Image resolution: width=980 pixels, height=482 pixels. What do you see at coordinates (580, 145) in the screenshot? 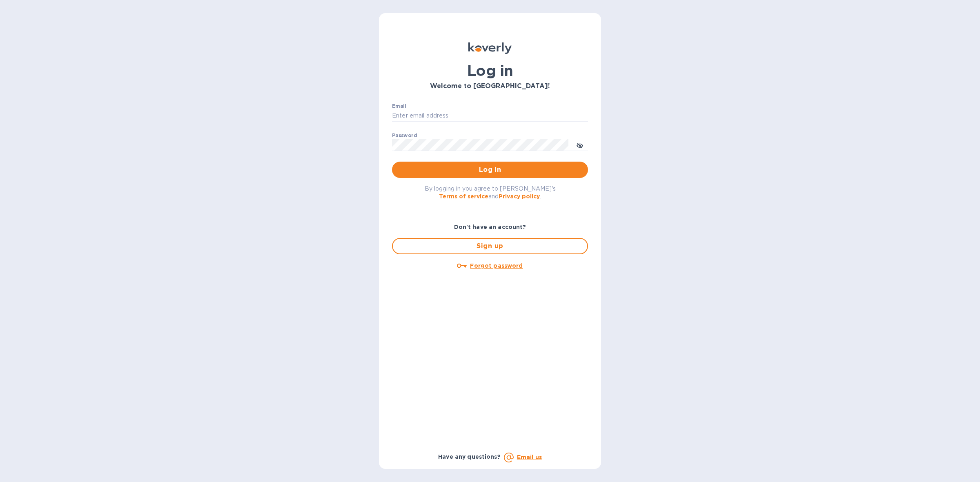
I see `button: toggle password visibility` at bounding box center [580, 145].